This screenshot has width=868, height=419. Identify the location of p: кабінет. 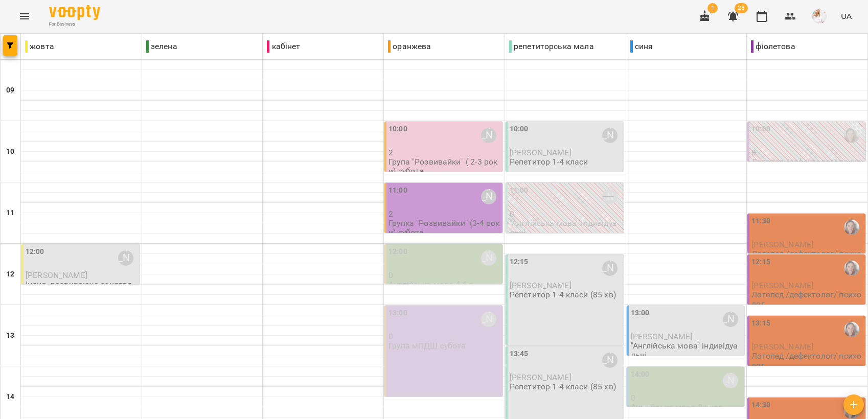
(283, 46).